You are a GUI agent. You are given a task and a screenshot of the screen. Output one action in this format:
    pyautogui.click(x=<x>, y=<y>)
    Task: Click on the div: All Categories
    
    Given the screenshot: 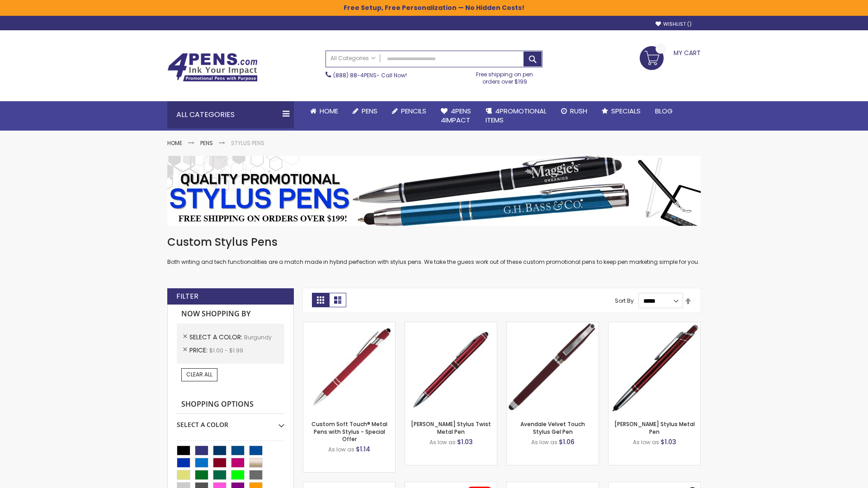 What is the action you would take?
    pyautogui.click(x=231, y=115)
    